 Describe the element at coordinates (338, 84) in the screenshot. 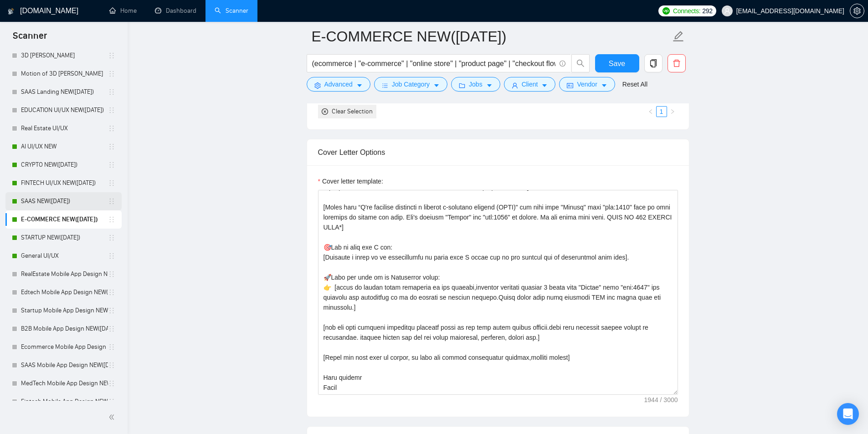

I see `button: settingAdvancedcaret-down` at that location.